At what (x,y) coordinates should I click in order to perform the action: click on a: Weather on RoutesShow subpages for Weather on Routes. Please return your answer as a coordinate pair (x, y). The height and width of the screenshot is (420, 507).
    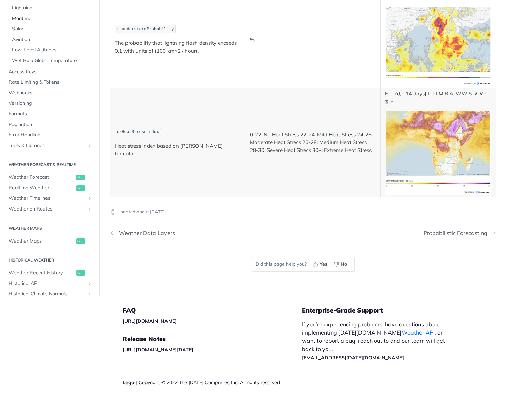
    Looking at the image, I should click on (50, 209).